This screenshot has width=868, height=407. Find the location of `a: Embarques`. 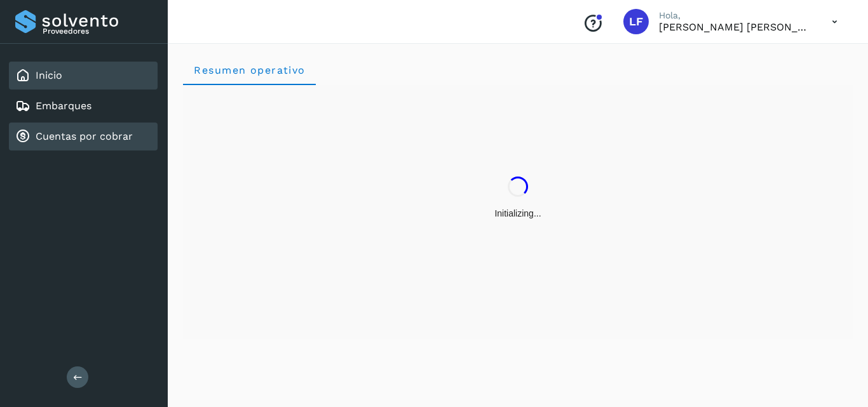

a: Embarques is located at coordinates (64, 106).